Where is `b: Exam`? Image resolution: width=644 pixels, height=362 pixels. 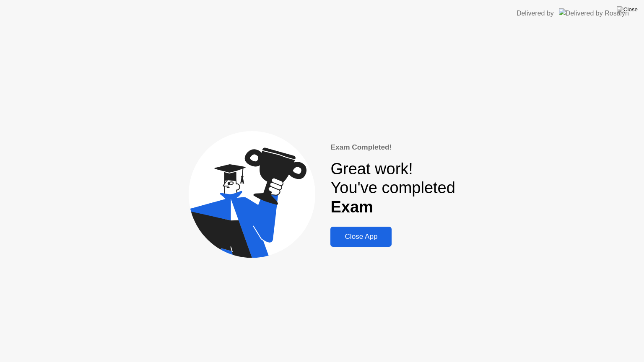 b: Exam is located at coordinates (352, 207).